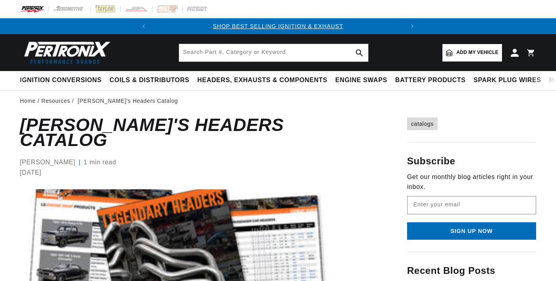  Describe the element at coordinates (471, 205) in the screenshot. I see `input: Email` at that location.